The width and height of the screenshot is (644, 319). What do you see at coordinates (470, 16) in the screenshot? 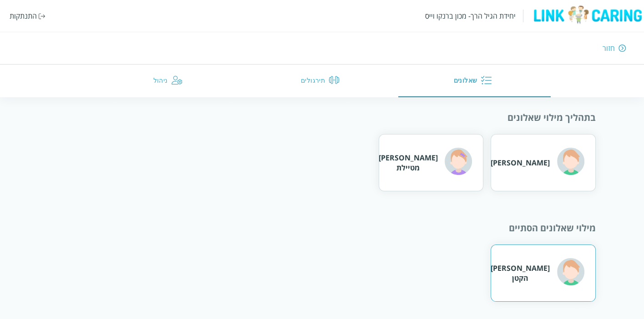
I see `div: יחידת הגיל הרך- מכון ברנקו וייס` at bounding box center [470, 16].